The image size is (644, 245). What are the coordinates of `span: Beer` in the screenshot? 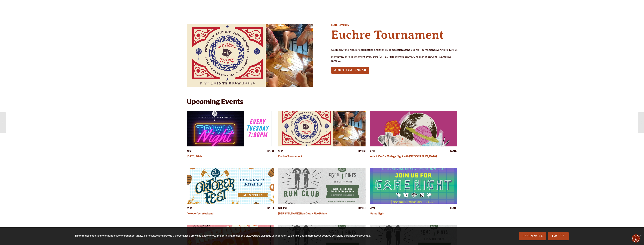 It's located at (197, 6).